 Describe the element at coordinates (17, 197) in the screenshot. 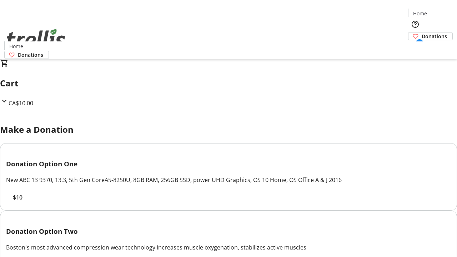

I see `span: $10` at that location.